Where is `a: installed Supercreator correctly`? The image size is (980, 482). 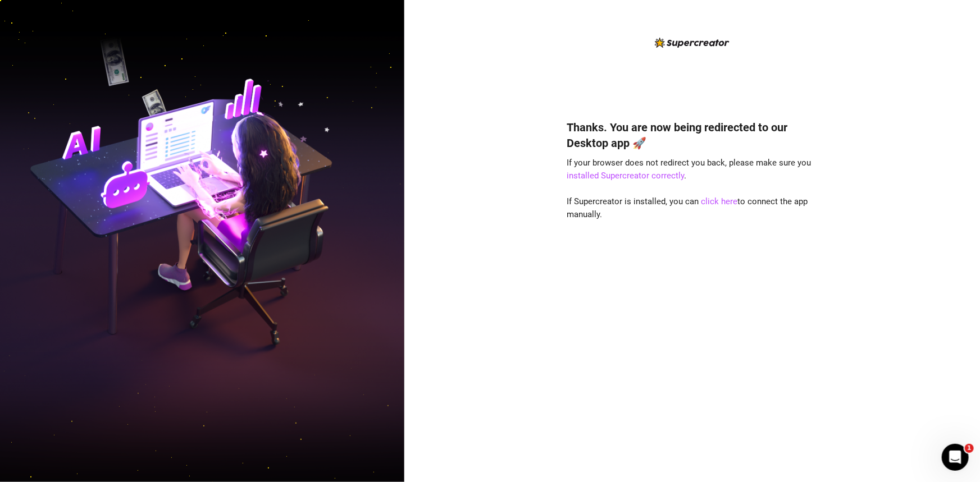 a: installed Supercreator correctly is located at coordinates (626, 176).